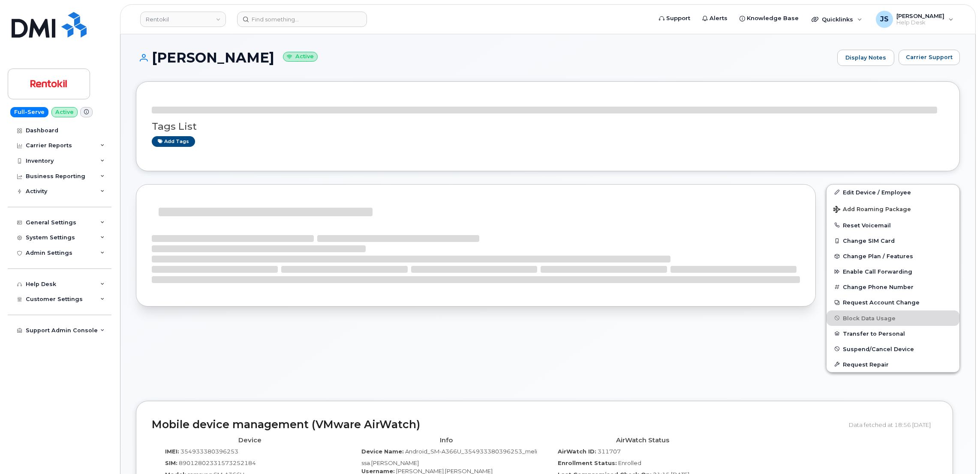 The width and height of the screenshot is (980, 474). Describe the element at coordinates (893, 287) in the screenshot. I see `button: Change Phone Number` at that location.